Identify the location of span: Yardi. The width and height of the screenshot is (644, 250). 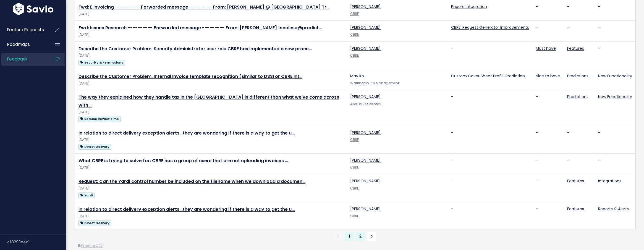
(87, 196).